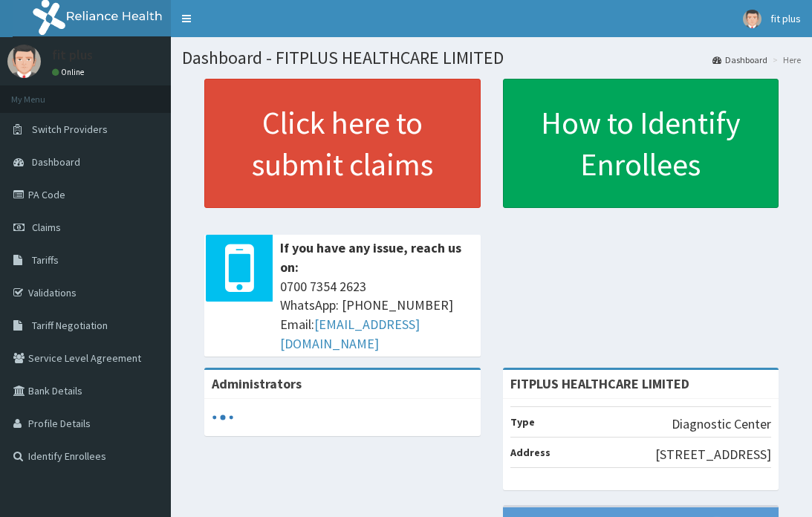 This screenshot has width=812, height=517. What do you see at coordinates (72, 55) in the screenshot?
I see `p: fit plus` at bounding box center [72, 55].